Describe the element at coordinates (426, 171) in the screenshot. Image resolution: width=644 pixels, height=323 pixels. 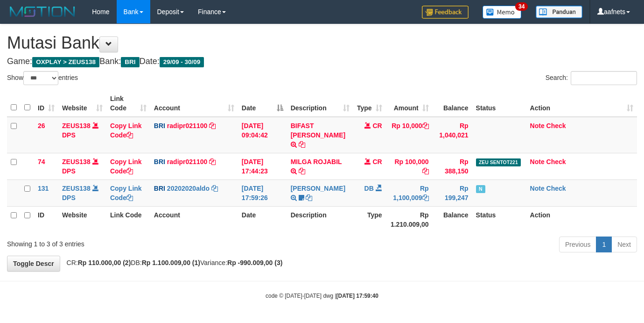
I see `a: Copy Rp 100,000 to clipboard` at that location.